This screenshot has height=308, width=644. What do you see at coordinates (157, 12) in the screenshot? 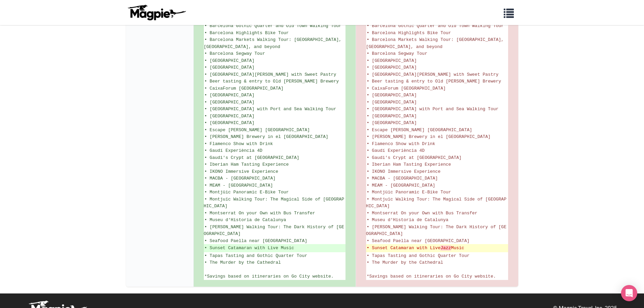
I see `img: logo-ab69f6fb50320c5b225c76a69d11143b.png` at bounding box center [157, 12].